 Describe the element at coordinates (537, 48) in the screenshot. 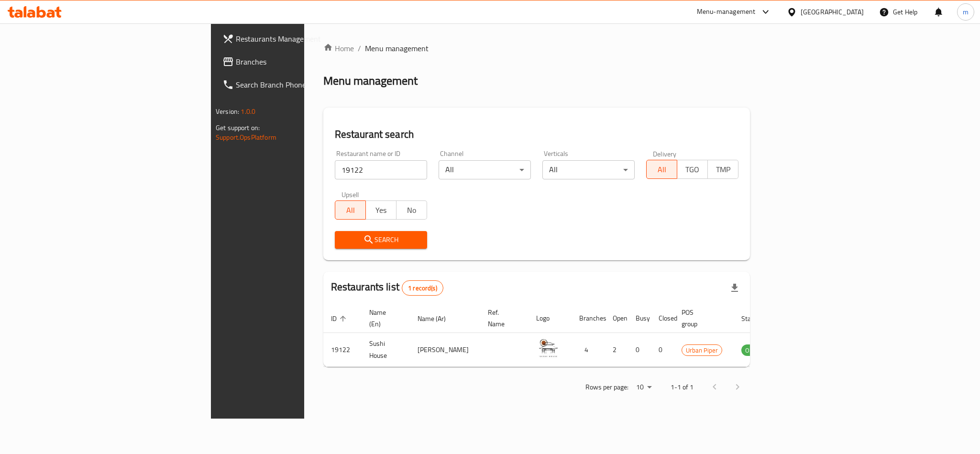

I see `nav: breadcrumb` at that location.